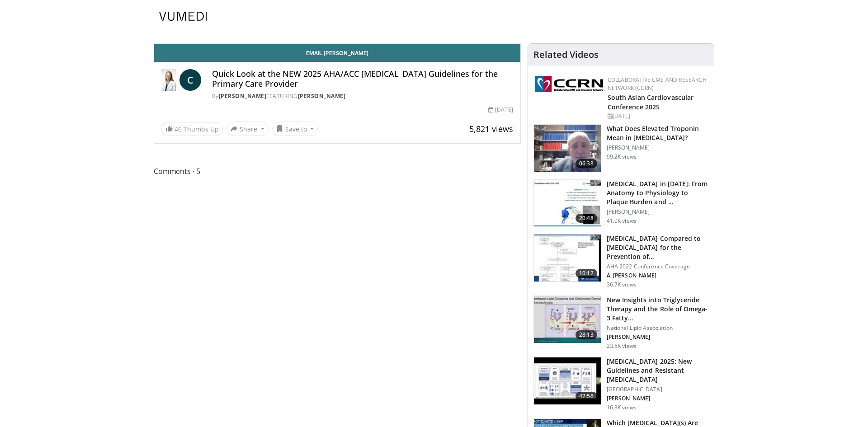  I want to click on p: Areef Ishani, so click(658, 276).